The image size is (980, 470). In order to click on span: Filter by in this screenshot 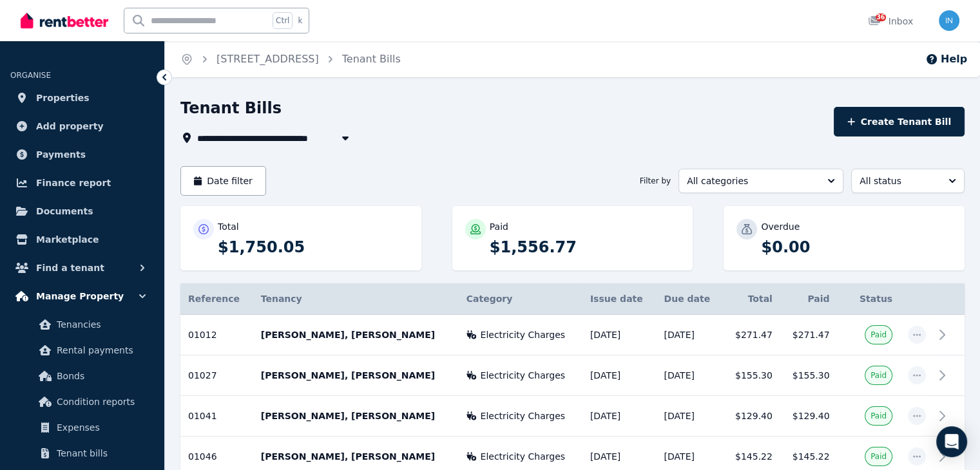, I will do `click(655, 181)`.